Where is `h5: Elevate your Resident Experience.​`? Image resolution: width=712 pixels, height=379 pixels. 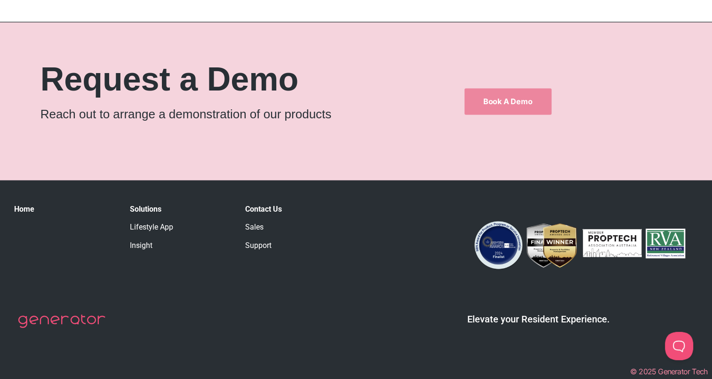
h5: Elevate your Resident Experience.​ is located at coordinates (539, 318).